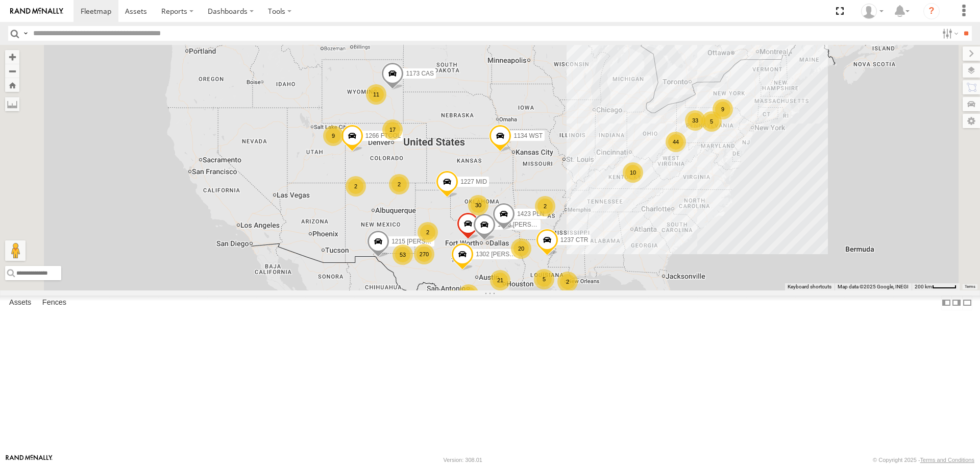 The height and width of the screenshot is (465, 980). Describe the element at coordinates (873, 11) in the screenshot. I see `div: Randy Yohe` at that location.